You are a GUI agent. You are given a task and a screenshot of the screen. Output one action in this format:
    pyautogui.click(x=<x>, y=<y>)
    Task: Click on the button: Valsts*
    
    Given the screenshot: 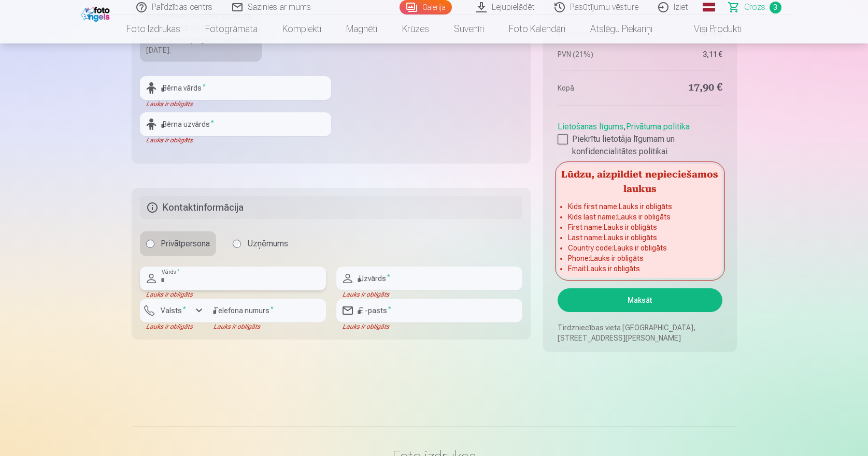 What is the action you would take?
    pyautogui.click(x=173, y=310)
    